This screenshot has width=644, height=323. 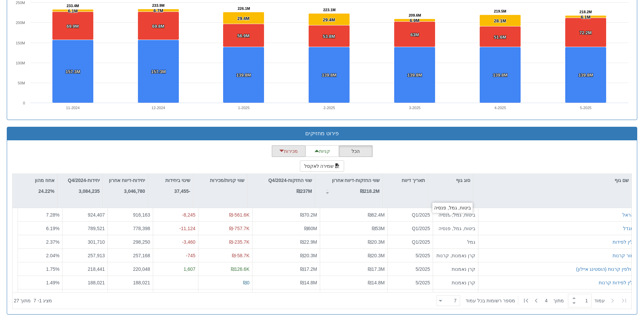 I want to click on div: הראל, so click(x=629, y=215).